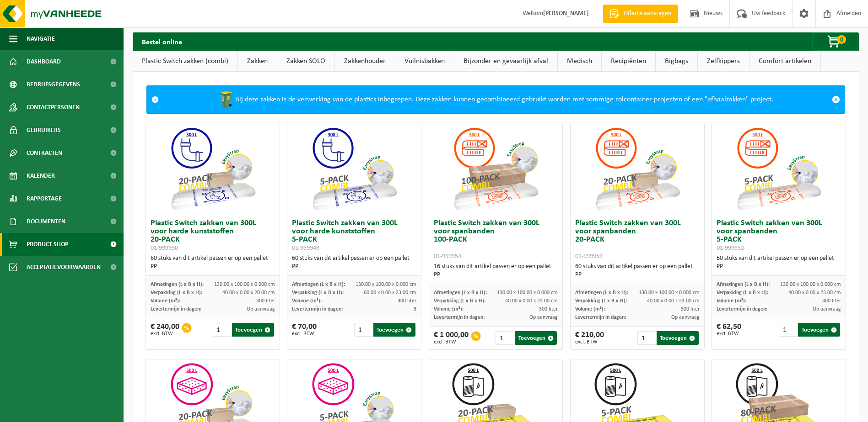 The height and width of the screenshot is (422, 868). What do you see at coordinates (41, 39) in the screenshot?
I see `span: Navigatie` at bounding box center [41, 39].